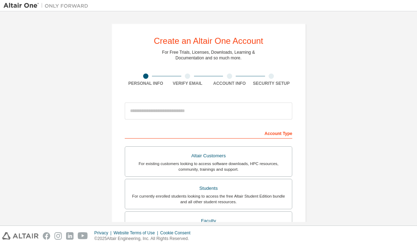  What do you see at coordinates (208, 166) in the screenshot?
I see `div: For existing customers looking to access software downloads, HPC resources, community, trainings ...` at bounding box center [208, 166].